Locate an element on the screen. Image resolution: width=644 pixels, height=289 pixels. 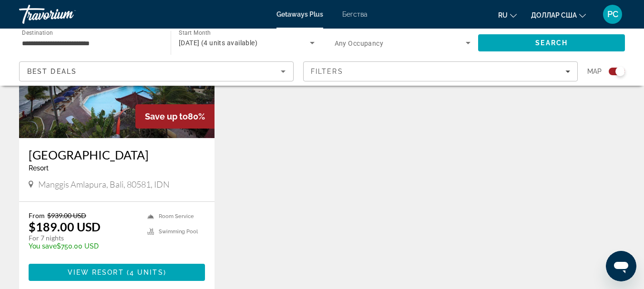
a: Травориум is located at coordinates (67, 14).